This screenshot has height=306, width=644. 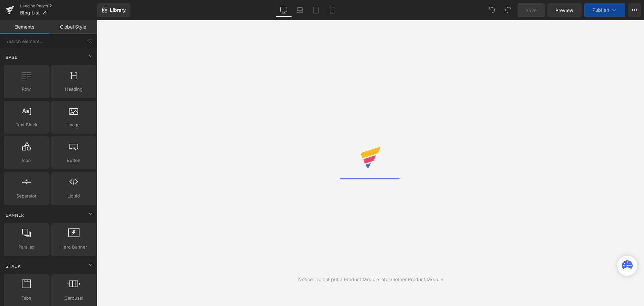 What do you see at coordinates (565, 10) in the screenshot?
I see `a: Preview` at bounding box center [565, 10].